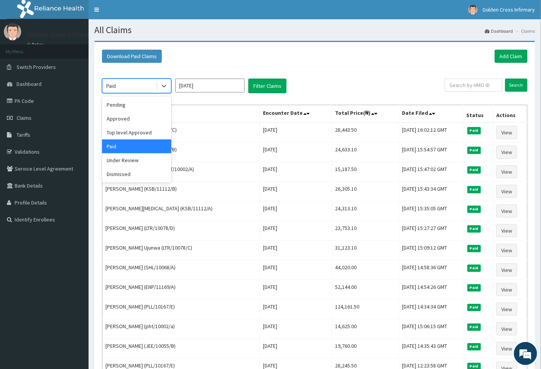 This screenshot has width=541, height=369. Describe the element at coordinates (29, 84) in the screenshot. I see `span: Dashboard` at that location.